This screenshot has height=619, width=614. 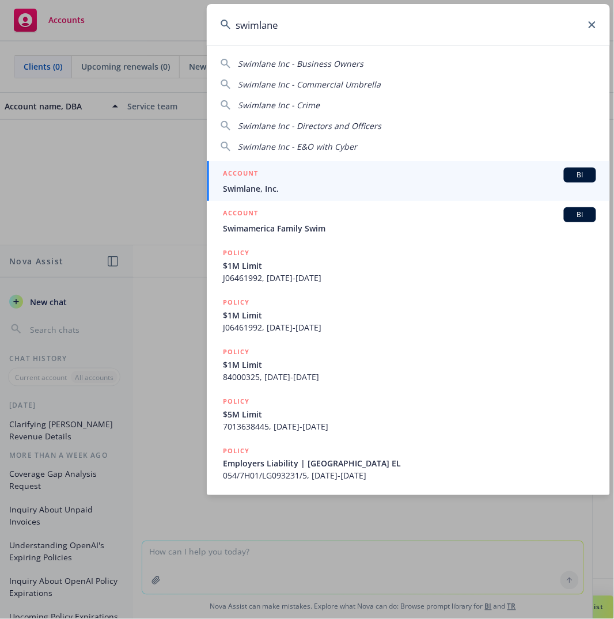 What do you see at coordinates (408, 220) in the screenshot?
I see `a: ACCOUNTBISwimamerica Family Swim` at bounding box center [408, 220].